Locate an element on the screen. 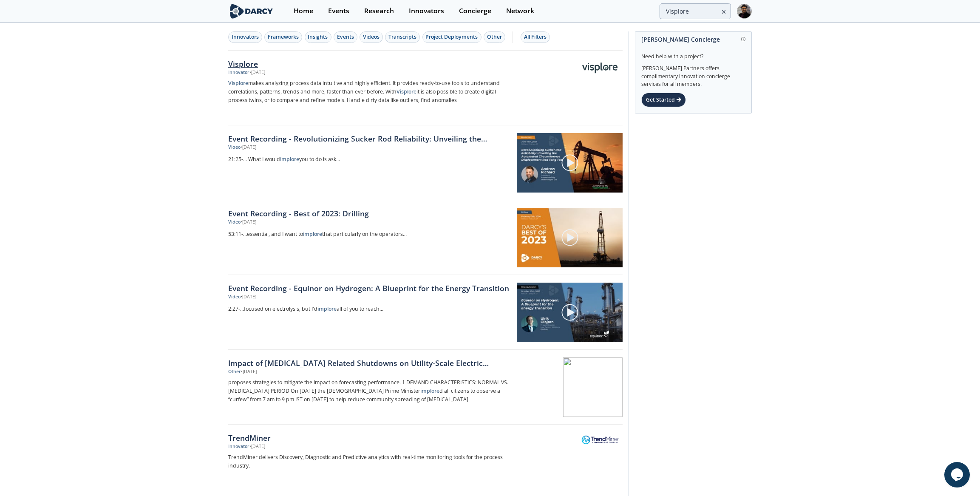 Image resolution: width=980 pixels, height=496 pixels. button: All Filters is located at coordinates (535, 37).